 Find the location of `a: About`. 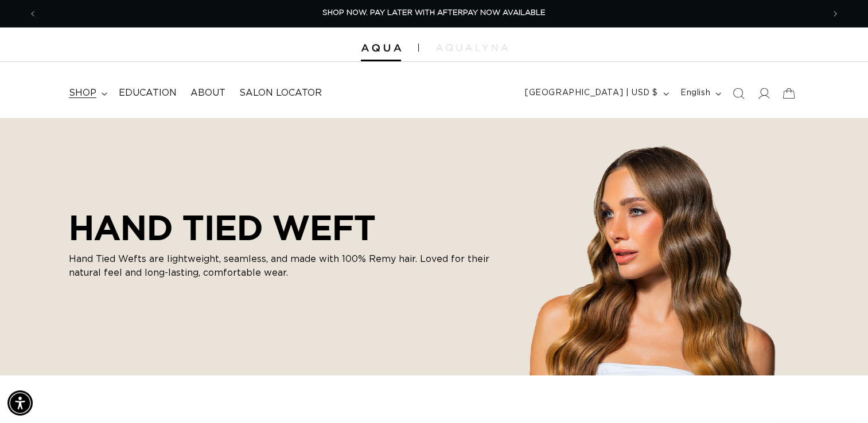

a: About is located at coordinates (208, 93).